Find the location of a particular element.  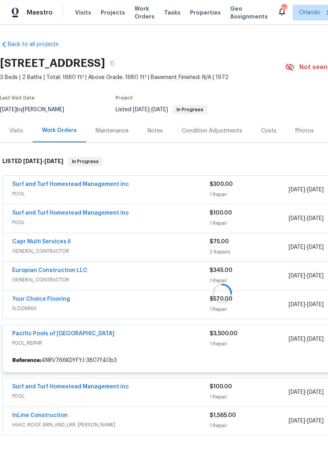

span: Projects is located at coordinates (113, 13).